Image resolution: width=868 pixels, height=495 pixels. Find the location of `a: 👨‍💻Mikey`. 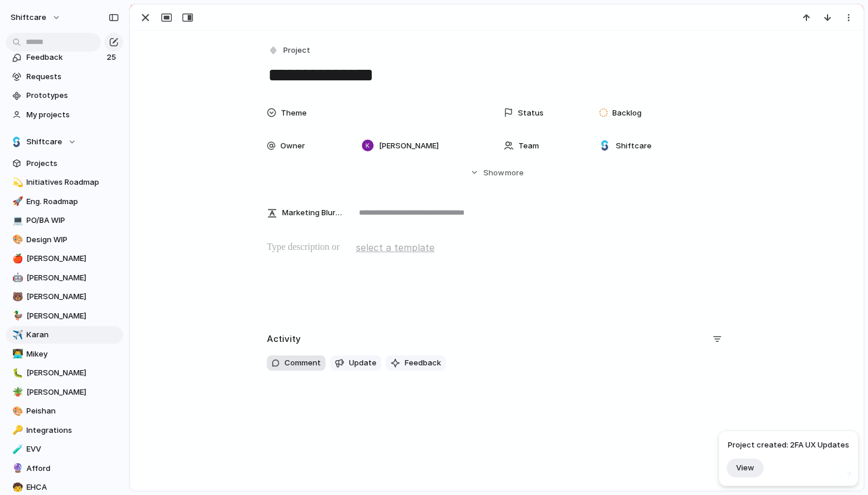

a: 👨‍💻Mikey is located at coordinates (65, 355).